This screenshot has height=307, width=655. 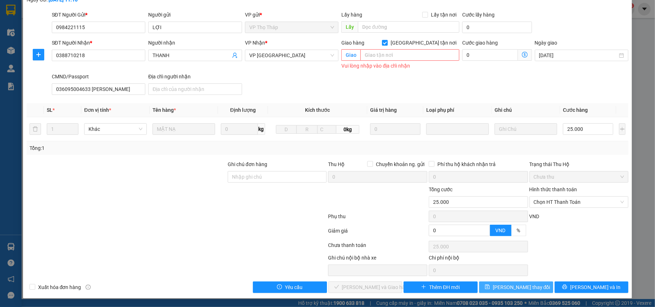 I want to click on div: Phụ thu, so click(x=378, y=219).